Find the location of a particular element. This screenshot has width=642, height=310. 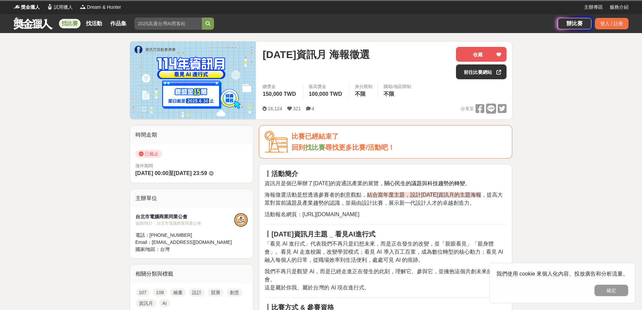

div: 登入 / 註冊 is located at coordinates (612, 24).